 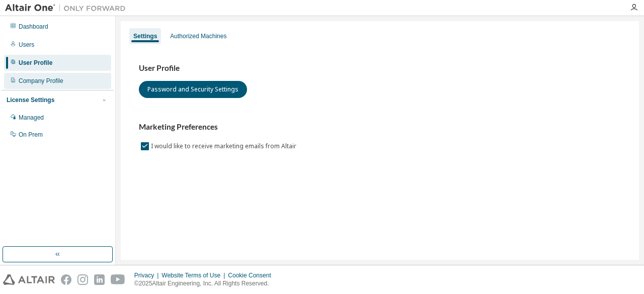 I want to click on img: instagram.svg, so click(x=82, y=280).